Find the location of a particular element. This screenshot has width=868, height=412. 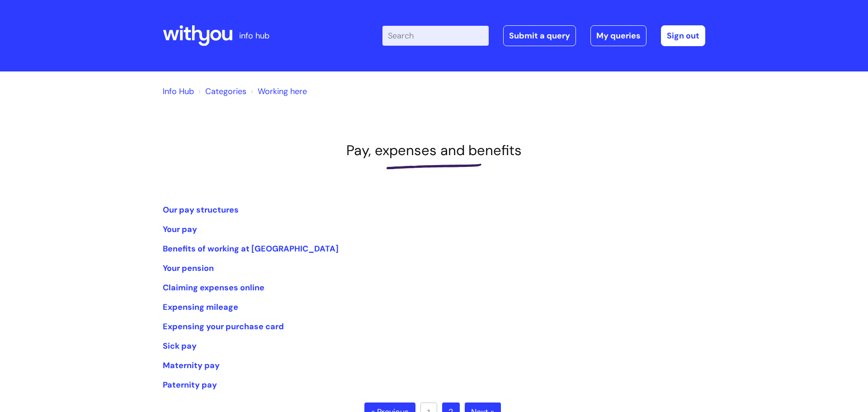

a: Your pension is located at coordinates (188, 268).